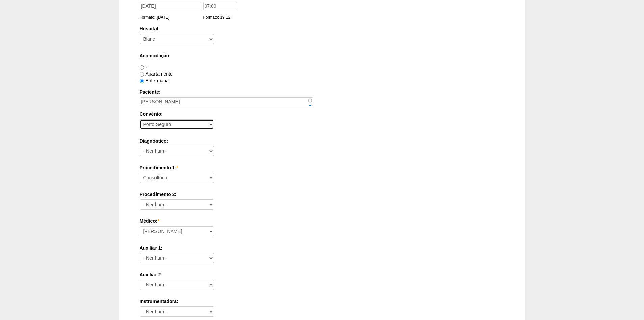 The image size is (644, 320). I want to click on label: Apartamento, so click(156, 74).